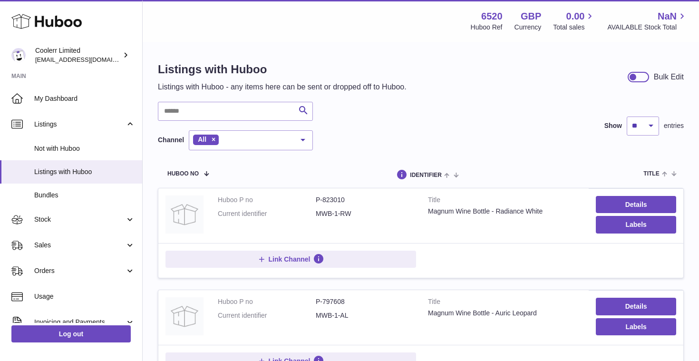 This screenshot has width=699, height=361. Describe the element at coordinates (79, 270) in the screenshot. I see `span: Orders` at that location.